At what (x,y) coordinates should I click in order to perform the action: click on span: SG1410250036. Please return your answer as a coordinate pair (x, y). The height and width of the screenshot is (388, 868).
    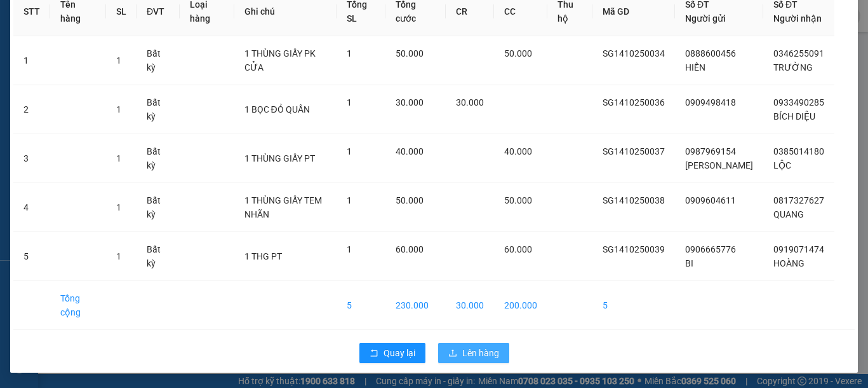
    Looking at the image, I should click on (634, 102).